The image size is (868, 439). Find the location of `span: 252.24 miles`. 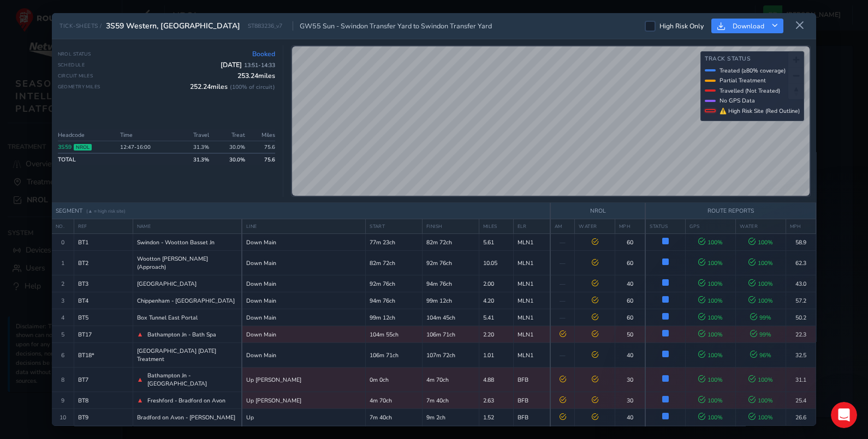

span: 252.24 miles is located at coordinates (233, 87).